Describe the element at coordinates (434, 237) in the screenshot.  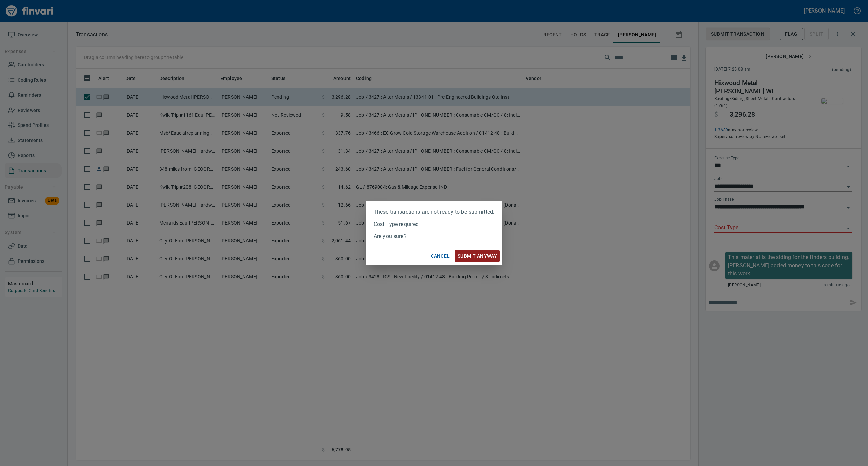
I see `p: Are you sure?` at that location.